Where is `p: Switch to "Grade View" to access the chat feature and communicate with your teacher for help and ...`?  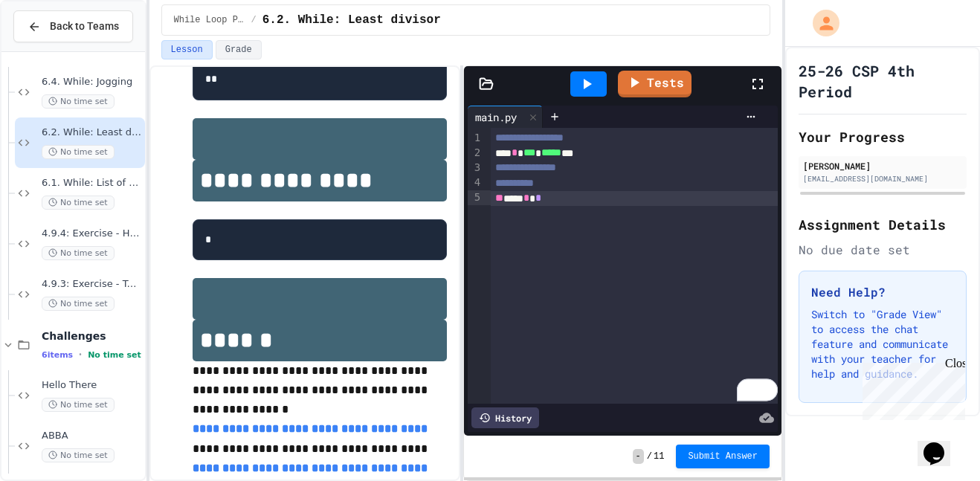
p: Switch to "Grade View" to access the chat feature and communicate with your teacher for help and ... is located at coordinates (883, 344).